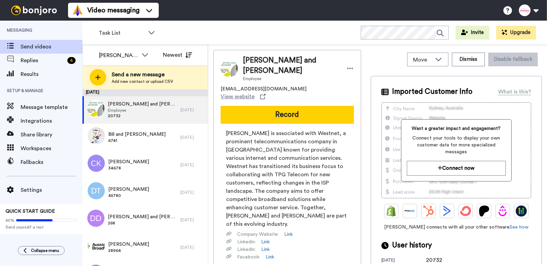 The height and width of the screenshot is (266, 547). I want to click on span: 20732, so click(142, 116).